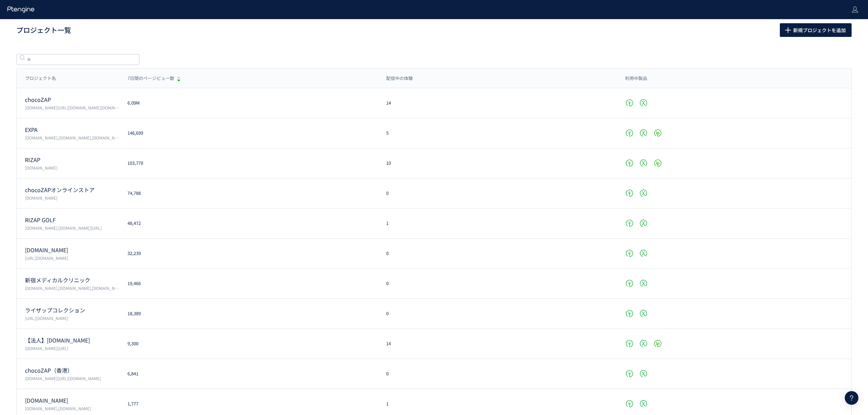 The height and width of the screenshot is (415, 868). Describe the element at coordinates (248, 253) in the screenshot. I see `div: 32,239` at that location.